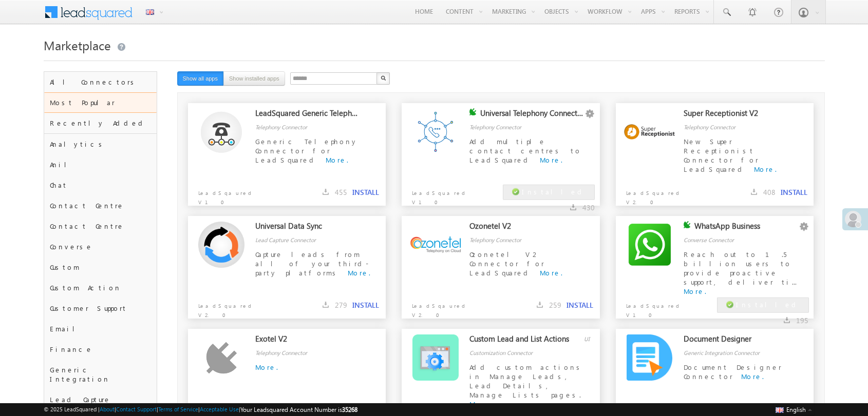  What do you see at coordinates (521, 342) in the screenshot?
I see `div: Custom Lead and List Actions` at bounding box center [521, 342].